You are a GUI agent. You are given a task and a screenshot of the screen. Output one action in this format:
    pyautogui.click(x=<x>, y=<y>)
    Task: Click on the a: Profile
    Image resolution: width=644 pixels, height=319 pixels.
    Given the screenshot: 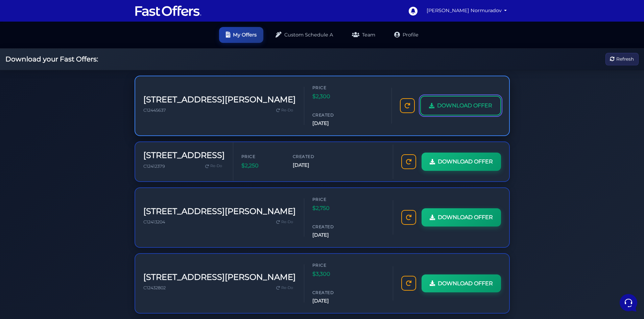 What is the action you would take?
    pyautogui.click(x=407, y=34)
    